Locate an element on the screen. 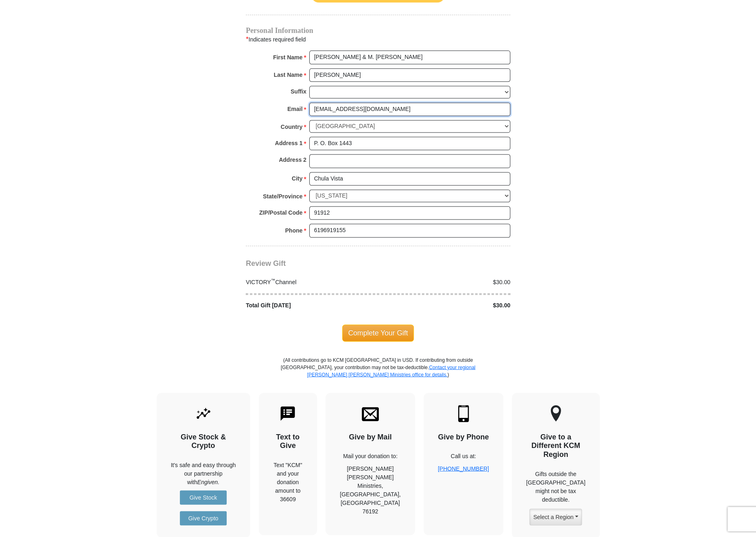  img: give-by-stock.svg is located at coordinates (203, 414).